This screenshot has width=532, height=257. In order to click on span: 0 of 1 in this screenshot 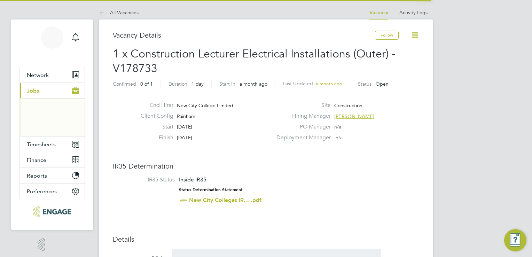, I will do `click(147, 84)`.